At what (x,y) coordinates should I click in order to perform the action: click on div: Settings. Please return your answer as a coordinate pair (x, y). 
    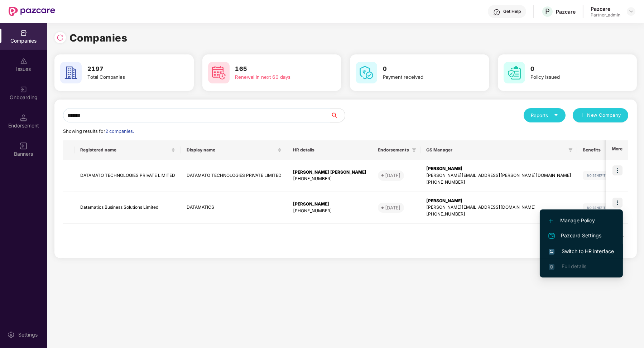
    Looking at the image, I should click on (28, 335).